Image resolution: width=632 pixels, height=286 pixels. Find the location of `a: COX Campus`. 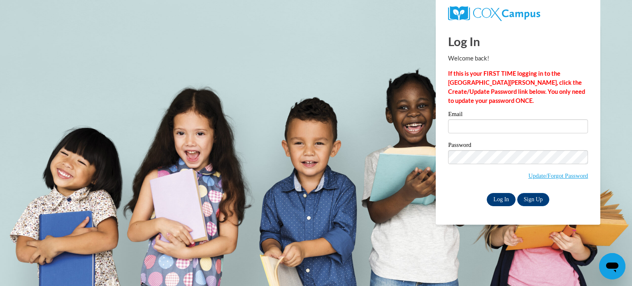

a: COX Campus is located at coordinates (518, 14).